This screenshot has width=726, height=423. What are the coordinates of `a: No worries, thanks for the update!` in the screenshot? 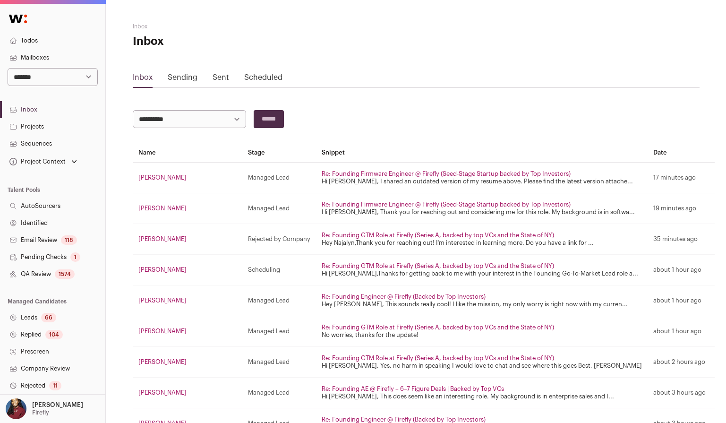 It's located at (370, 334).